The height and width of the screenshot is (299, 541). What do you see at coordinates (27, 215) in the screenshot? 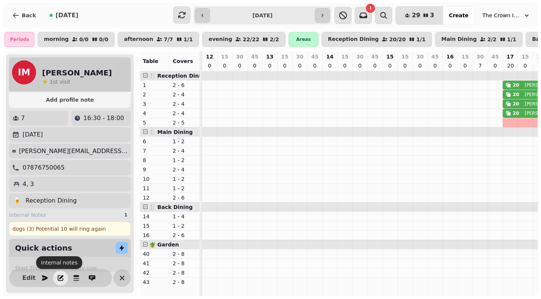
I see `span: Internal Notes` at bounding box center [27, 215].